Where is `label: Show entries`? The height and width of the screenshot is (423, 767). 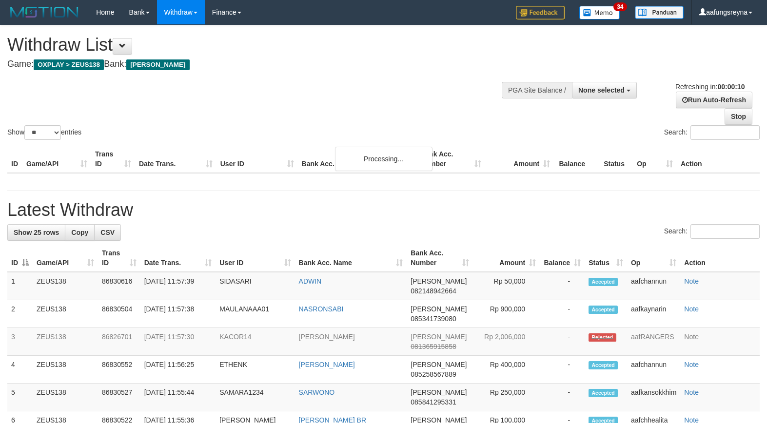
label: Show entries is located at coordinates (44, 133).